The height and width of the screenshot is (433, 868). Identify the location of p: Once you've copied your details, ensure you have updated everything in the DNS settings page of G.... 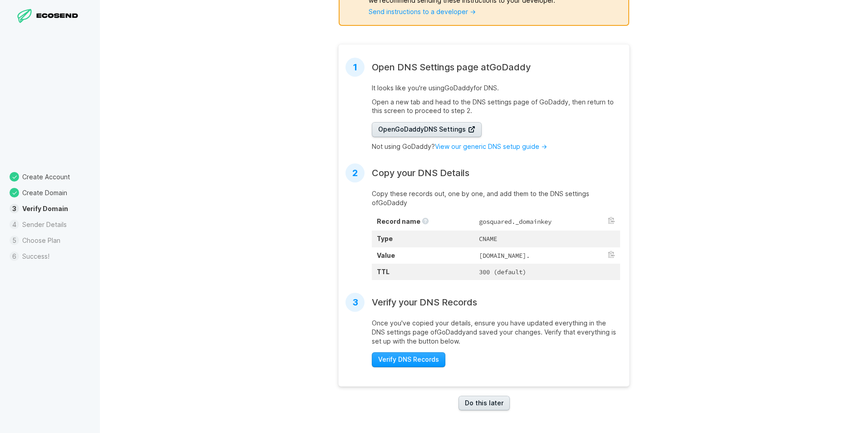
(496, 332).